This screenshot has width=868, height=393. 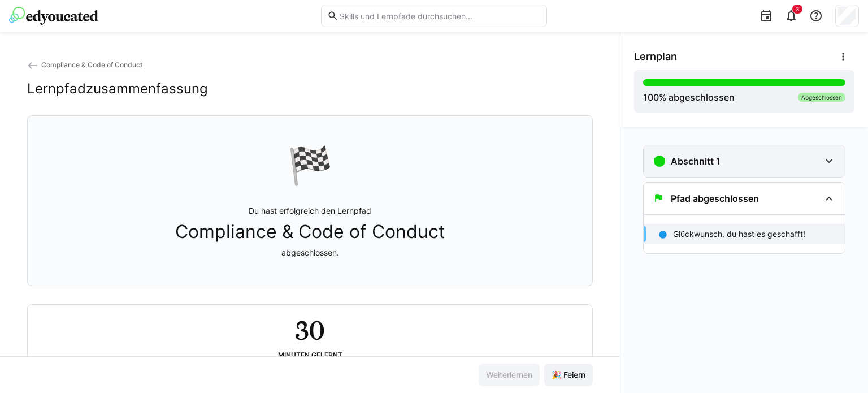 What do you see at coordinates (117, 89) in the screenshot?
I see `h2: Lernpfadzusammenfassung` at bounding box center [117, 89].